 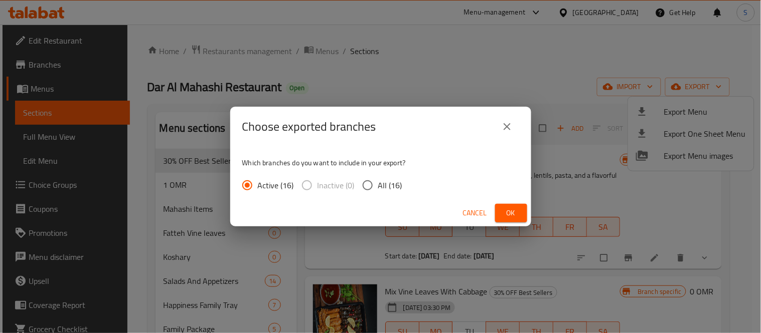 What do you see at coordinates (390, 186) in the screenshot?
I see `span: All (16)` at bounding box center [390, 186].